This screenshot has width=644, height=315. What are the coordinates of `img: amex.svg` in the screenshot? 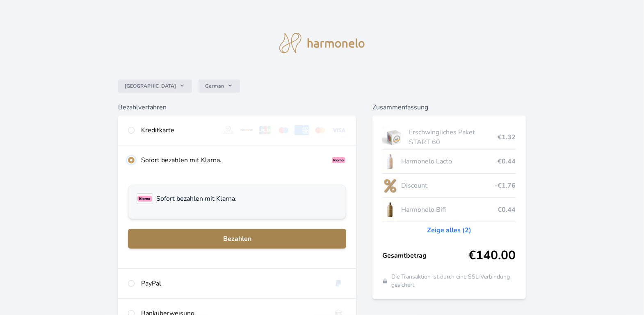 It's located at (302, 130).